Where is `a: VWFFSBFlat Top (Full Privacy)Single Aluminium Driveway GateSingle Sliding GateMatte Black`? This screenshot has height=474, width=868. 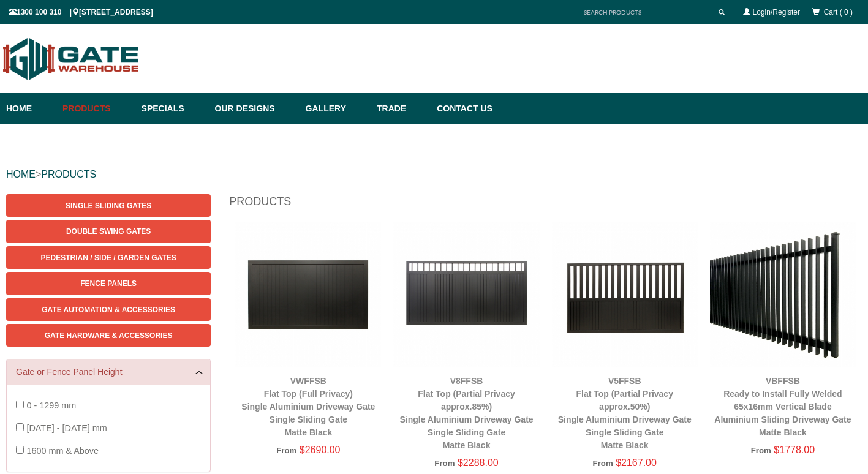 a: VWFFSBFlat Top (Full Privacy)Single Aluminium Driveway GateSingle Sliding GateMatte Black is located at coordinates (308, 406).